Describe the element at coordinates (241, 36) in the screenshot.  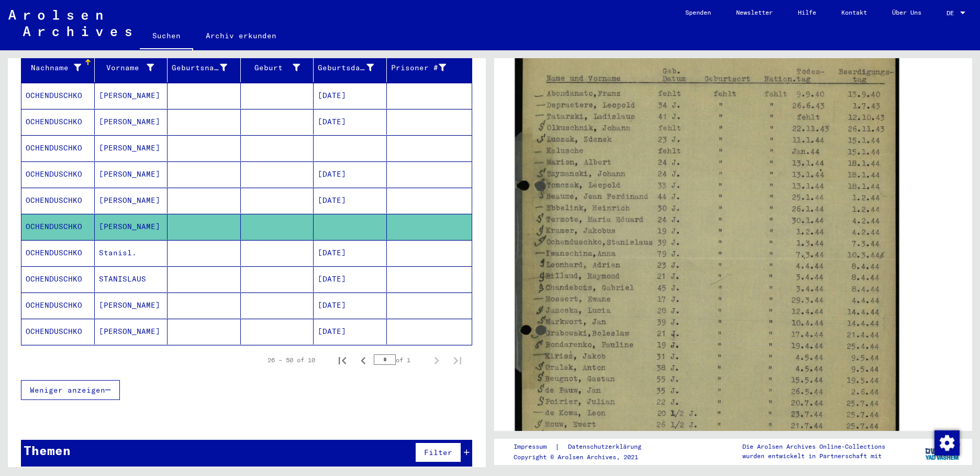
I see `a: Archiv erkunden` at that location.